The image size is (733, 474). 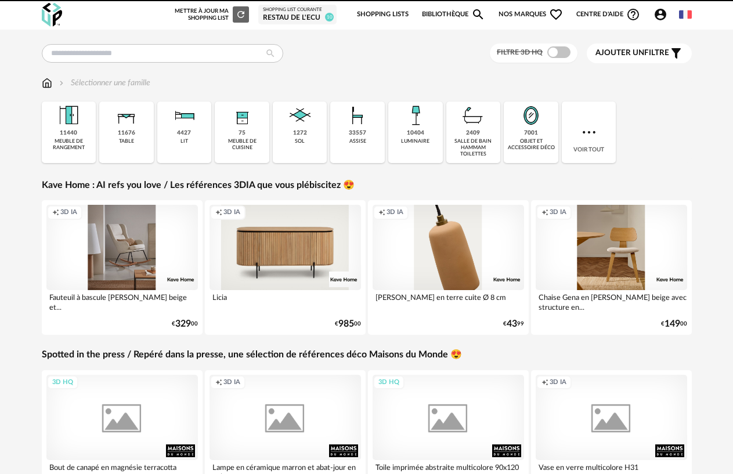 What do you see at coordinates (512, 324) in the screenshot?
I see `span: 43` at bounding box center [512, 324].